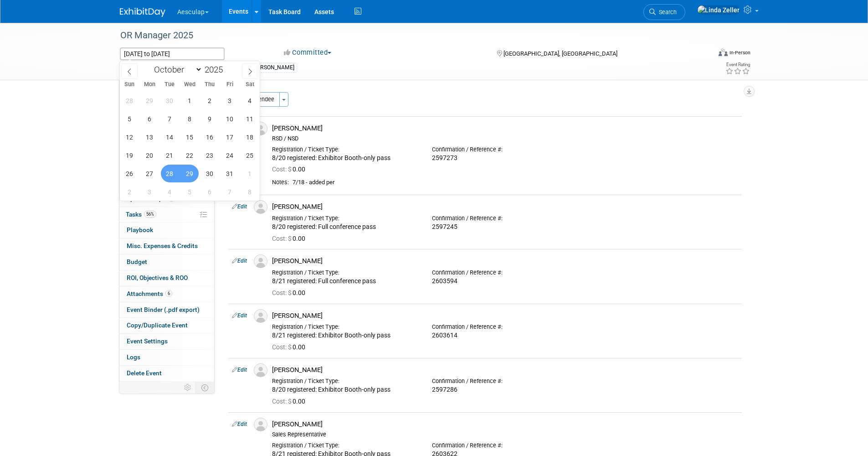  What do you see at coordinates (157, 325) in the screenshot?
I see `span: Copy/Duplicate Event` at bounding box center [157, 325].